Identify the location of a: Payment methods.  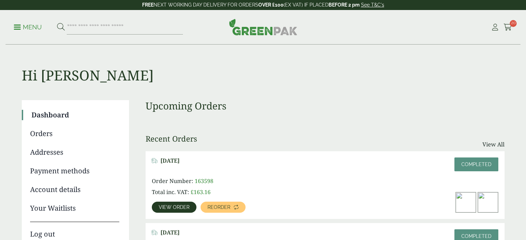
(75, 171).